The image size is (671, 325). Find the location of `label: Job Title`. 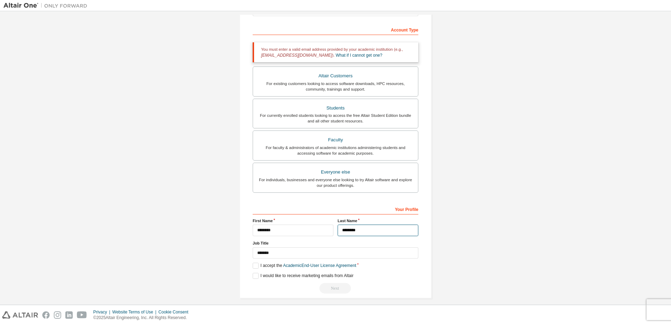

label: Job Title is located at coordinates (336, 243).